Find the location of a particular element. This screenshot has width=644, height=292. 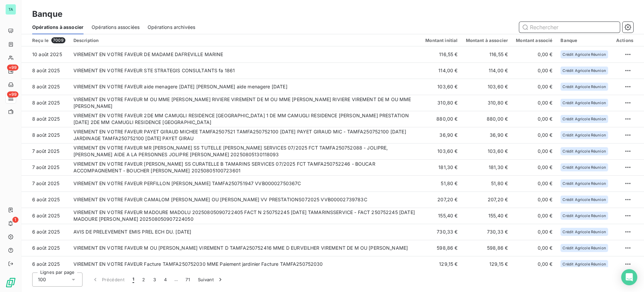

div: Open Intercom Messenger is located at coordinates (630, 277).